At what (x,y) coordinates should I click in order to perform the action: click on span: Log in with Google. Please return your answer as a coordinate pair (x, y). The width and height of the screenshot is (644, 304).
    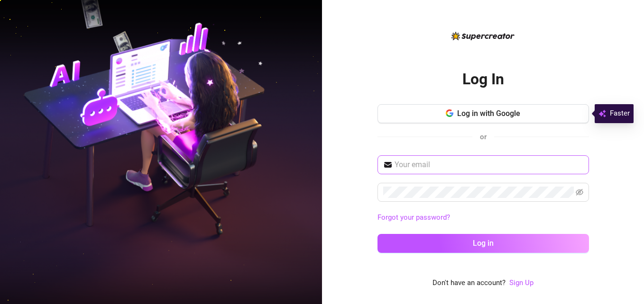
    Looking at the image, I should click on (488, 113).